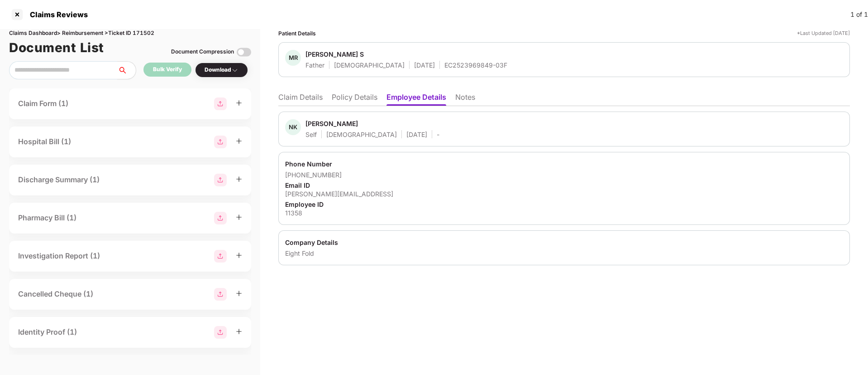 This screenshot has width=868, height=375. I want to click on div: Eight Fold, so click(564, 253).